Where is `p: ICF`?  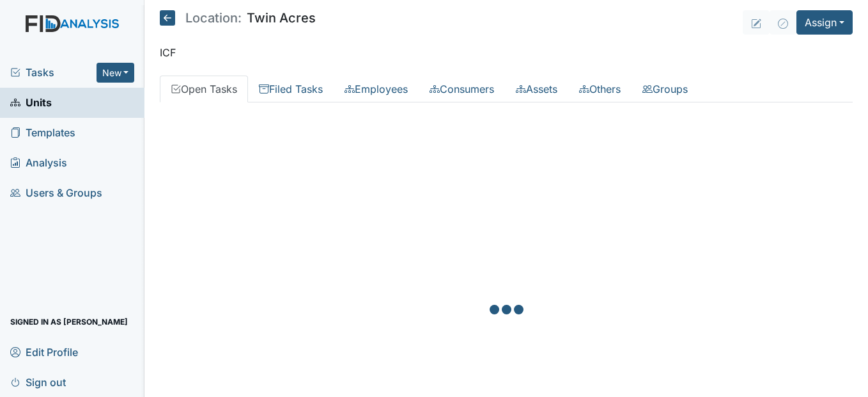 p: ICF is located at coordinates (506, 53).